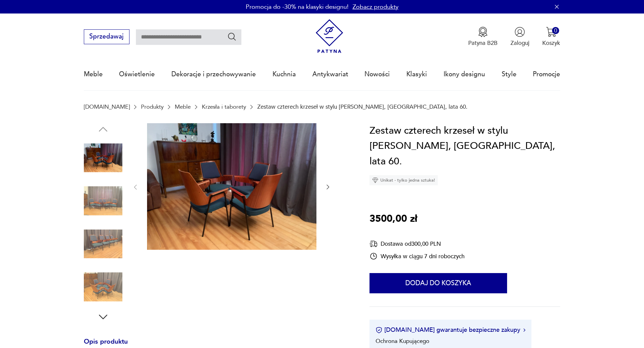 The image size is (644, 348). I want to click on a: Ikona medaluPatyna B2B, so click(483, 37).